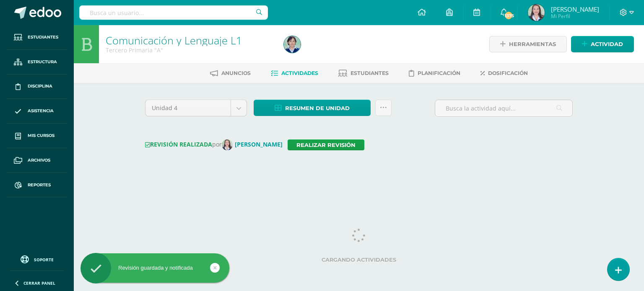  What do you see at coordinates (44, 260) in the screenshot?
I see `span: Soporte` at bounding box center [44, 260].